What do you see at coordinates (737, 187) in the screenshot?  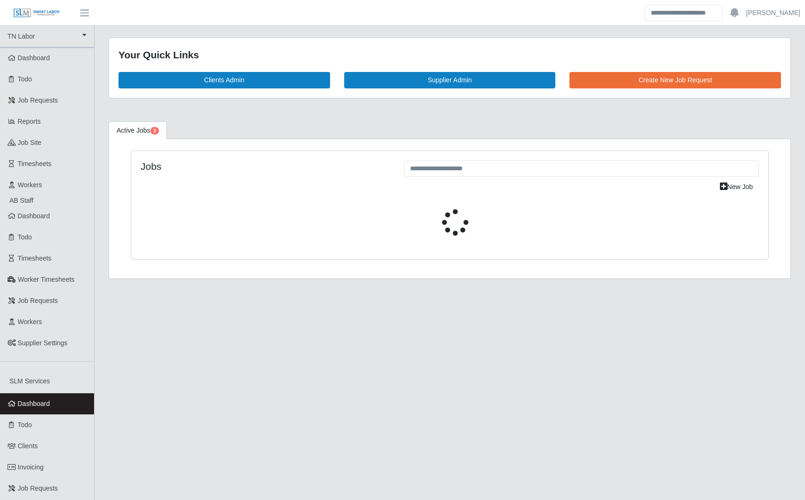 I see `a: New Job` at bounding box center [737, 187].